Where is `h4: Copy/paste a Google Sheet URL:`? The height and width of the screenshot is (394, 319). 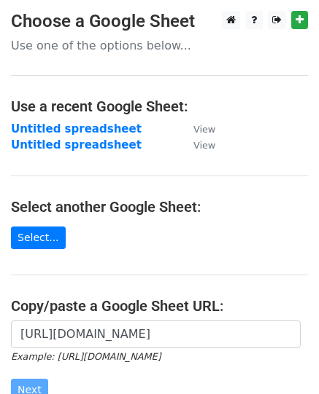
h4: Copy/paste a Google Sheet URL: is located at coordinates (159, 306).